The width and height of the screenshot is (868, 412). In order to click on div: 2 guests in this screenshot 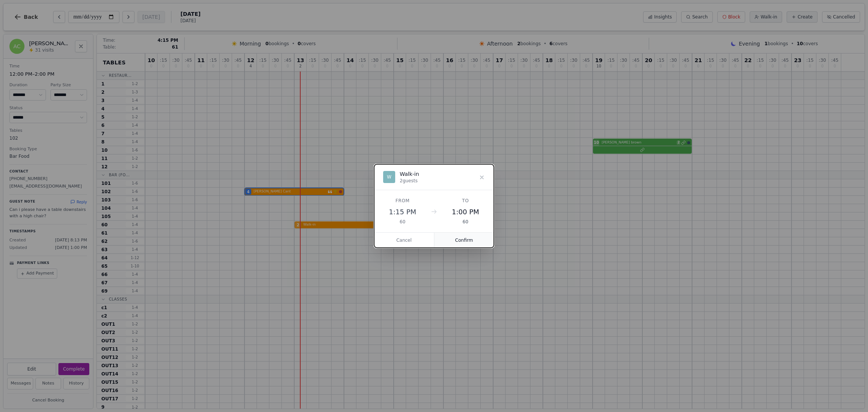, I will do `click(409, 181)`.